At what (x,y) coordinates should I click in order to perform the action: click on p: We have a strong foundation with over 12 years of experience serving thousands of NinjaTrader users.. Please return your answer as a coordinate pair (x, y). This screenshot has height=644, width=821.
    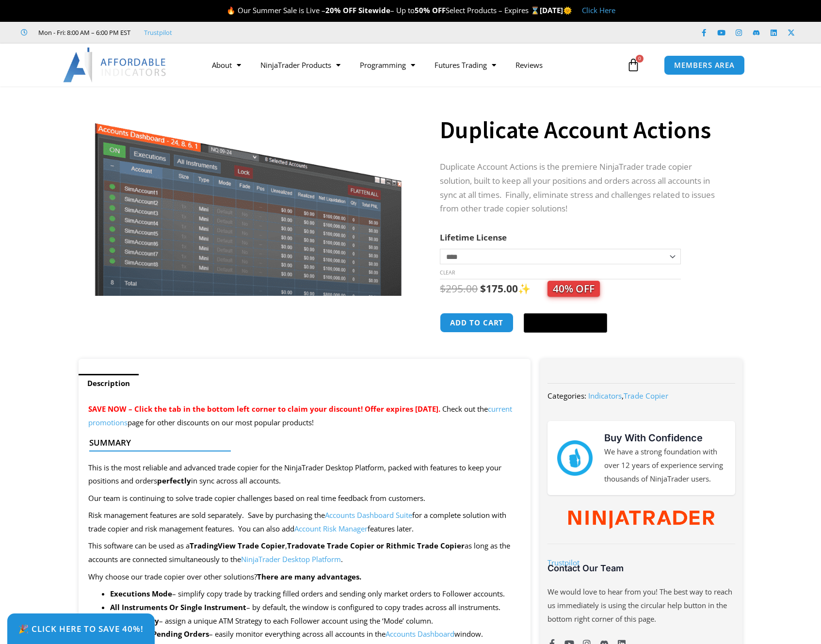
    Looking at the image, I should click on (665, 466).